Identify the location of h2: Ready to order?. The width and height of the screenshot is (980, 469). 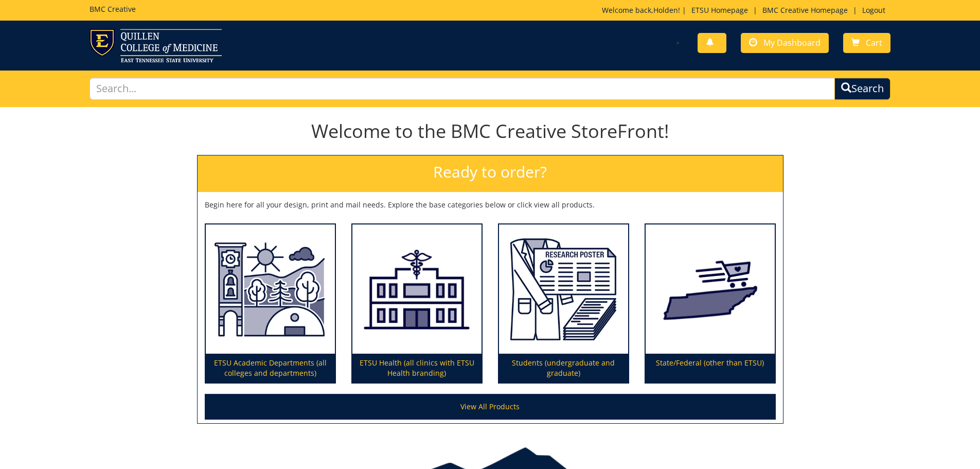
(490, 174).